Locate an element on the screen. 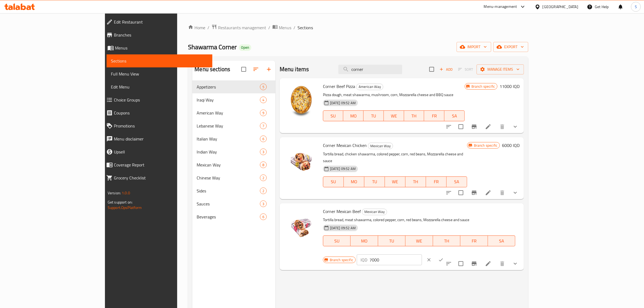  span: Chinese Way is located at coordinates (228, 178).